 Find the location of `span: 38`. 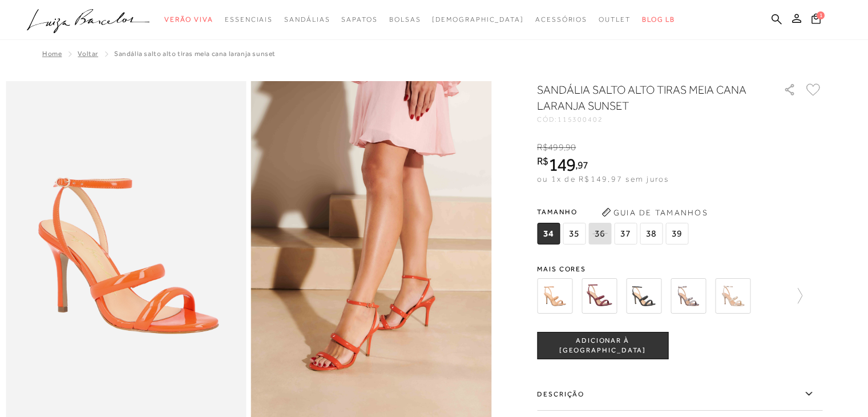

span: 38 is located at coordinates (651, 234).